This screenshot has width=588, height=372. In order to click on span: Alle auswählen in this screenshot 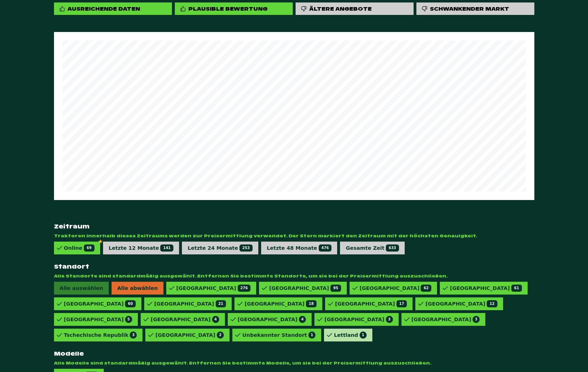, I will do `click(81, 288)`.